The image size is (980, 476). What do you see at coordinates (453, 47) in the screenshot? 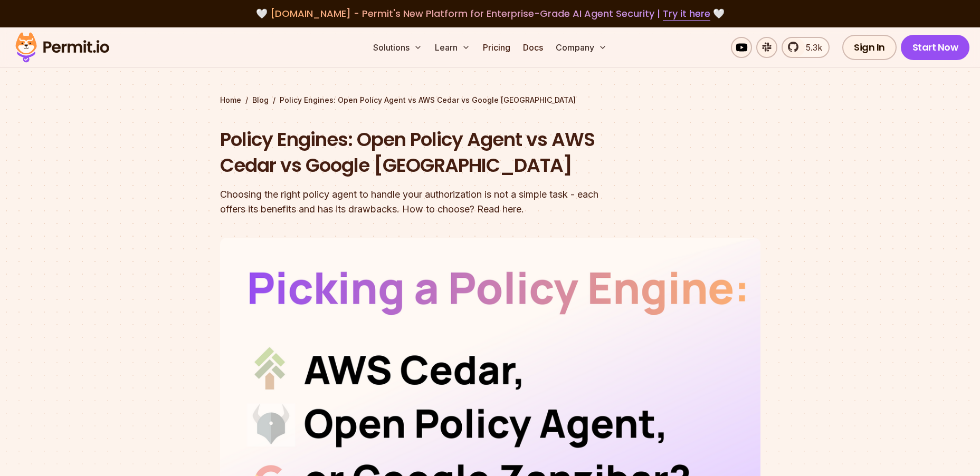
I see `button: Learn` at bounding box center [453, 47].